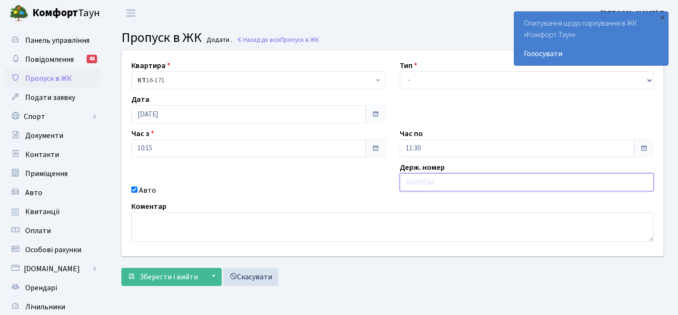  Describe the element at coordinates (66, 13) in the screenshot. I see `span: Таун` at that location.